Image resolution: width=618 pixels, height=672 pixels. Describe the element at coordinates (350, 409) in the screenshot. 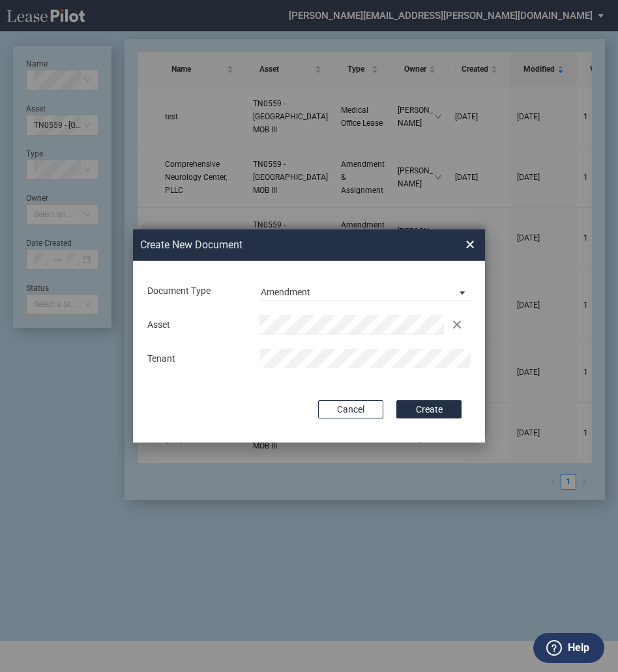

I see `button: Cancel` at that location.